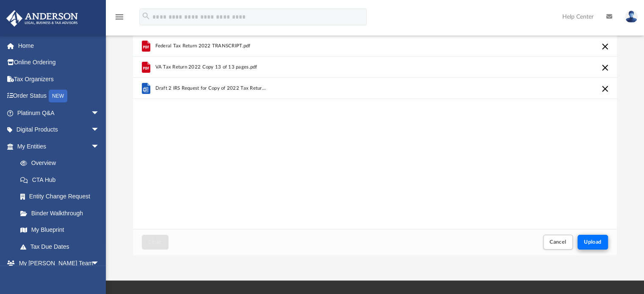 The width and height of the screenshot is (644, 294). What do you see at coordinates (62, 163) in the screenshot?
I see `a: Overview` at bounding box center [62, 163].